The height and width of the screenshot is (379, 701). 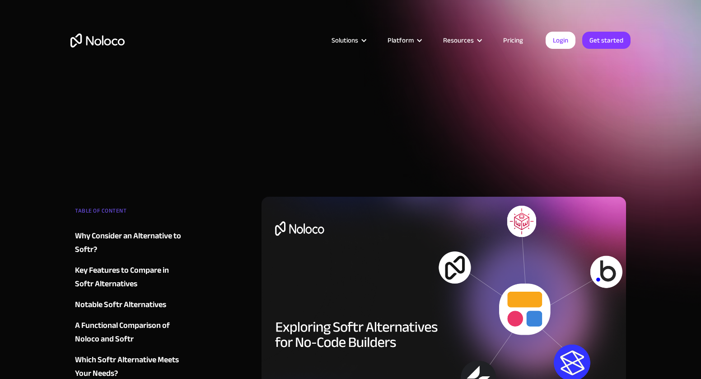 I want to click on a: Why Consider an Alternative to Softr?, so click(x=130, y=243).